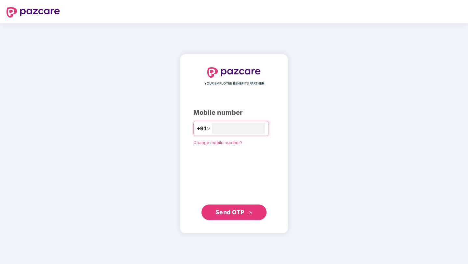 The image size is (468, 264). I want to click on span: YOUR EMPLOYEE BENEFITS PARTNER, so click(234, 84).